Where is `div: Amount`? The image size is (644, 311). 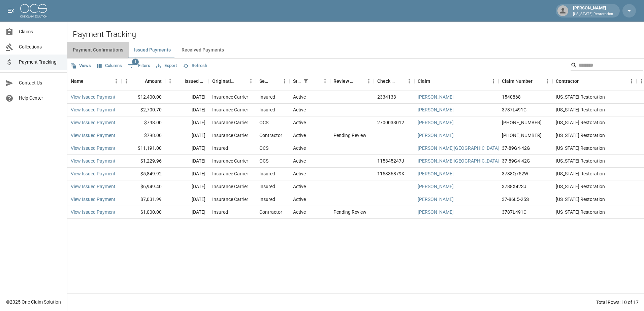
div: Amount is located at coordinates (143, 81).